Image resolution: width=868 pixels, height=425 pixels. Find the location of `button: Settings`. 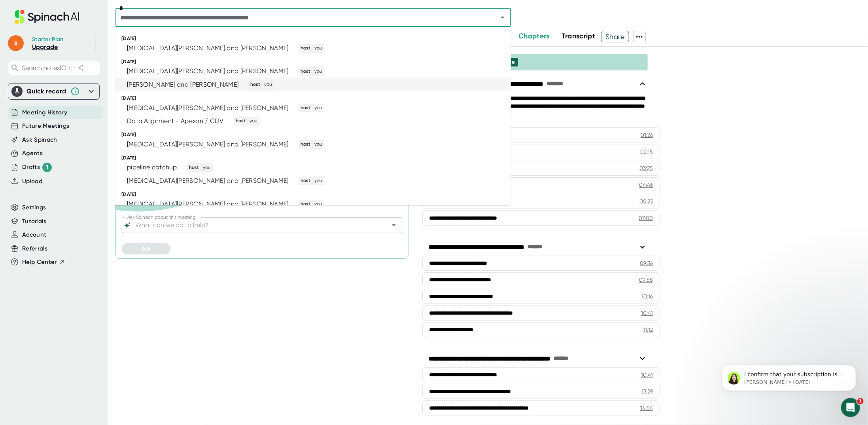

button: Settings is located at coordinates (34, 207).